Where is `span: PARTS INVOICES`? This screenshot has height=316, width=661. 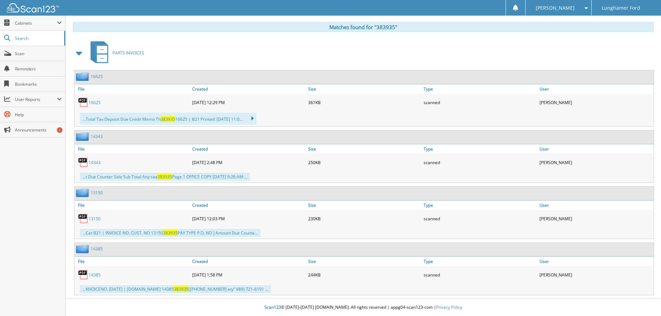
span: PARTS INVOICES is located at coordinates (128, 53).